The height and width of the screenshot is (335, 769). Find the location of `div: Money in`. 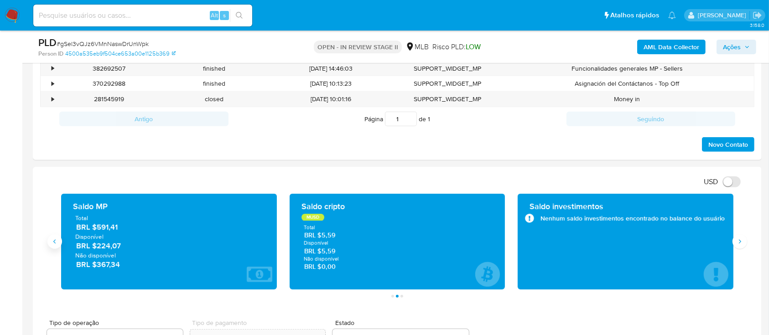

div: Money in is located at coordinates (627, 99).